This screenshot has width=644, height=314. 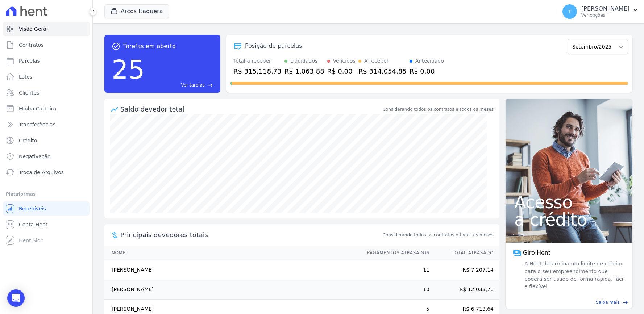 I want to click on span: Considerando todos os contratos e todos os meses, so click(x=438, y=235).